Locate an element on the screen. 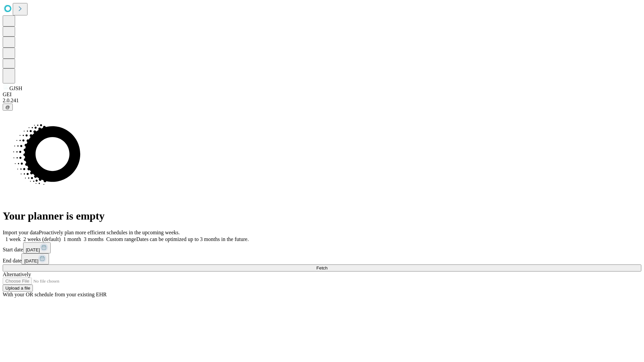 The image size is (644, 362). span: Fetch is located at coordinates (322, 268).